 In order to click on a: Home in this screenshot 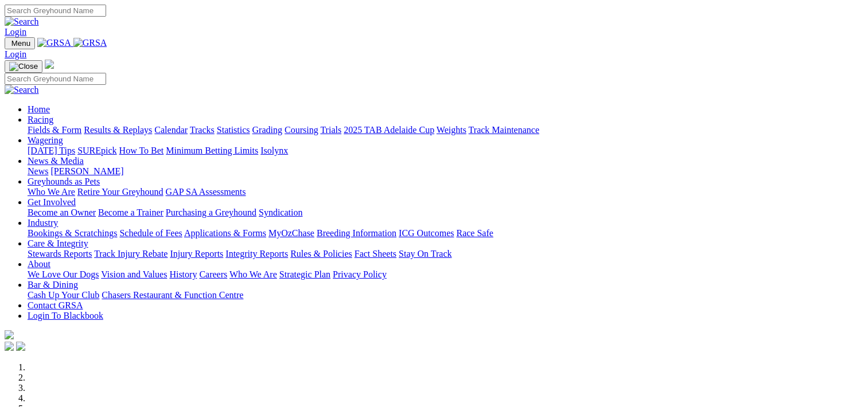, I will do `click(39, 109)`.